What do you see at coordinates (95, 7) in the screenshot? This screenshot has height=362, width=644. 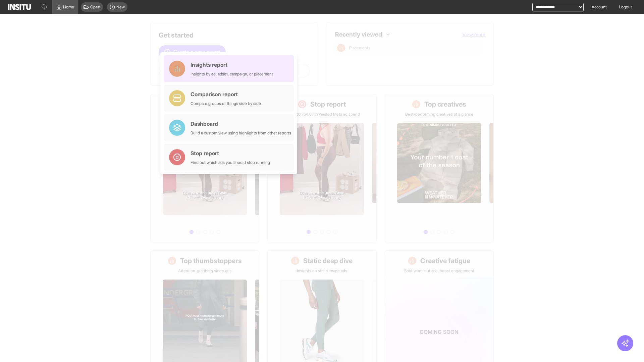 I see `span: Open` at bounding box center [95, 7].